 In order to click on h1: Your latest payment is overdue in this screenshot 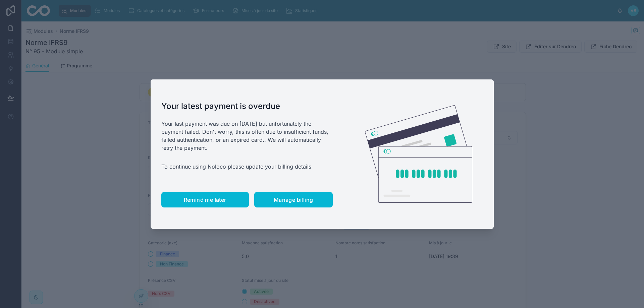, I will do `click(247, 106)`.